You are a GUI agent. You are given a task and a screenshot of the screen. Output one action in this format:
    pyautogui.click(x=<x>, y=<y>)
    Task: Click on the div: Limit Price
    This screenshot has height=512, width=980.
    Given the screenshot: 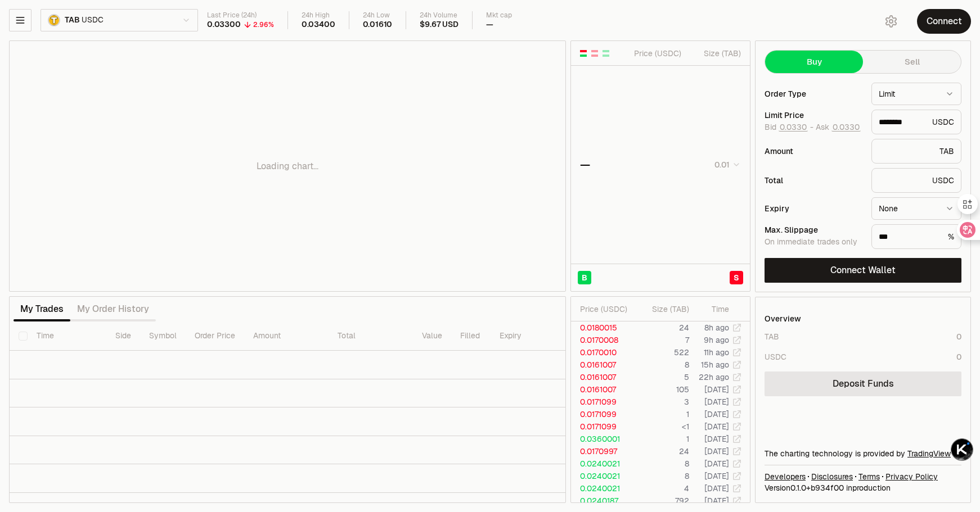 What is the action you would take?
    pyautogui.click(x=813, y=115)
    